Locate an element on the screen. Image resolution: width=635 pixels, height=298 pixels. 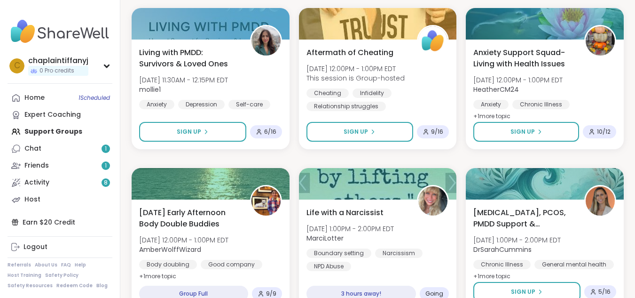
span: 6 / 16 is located at coordinates (270, 132).